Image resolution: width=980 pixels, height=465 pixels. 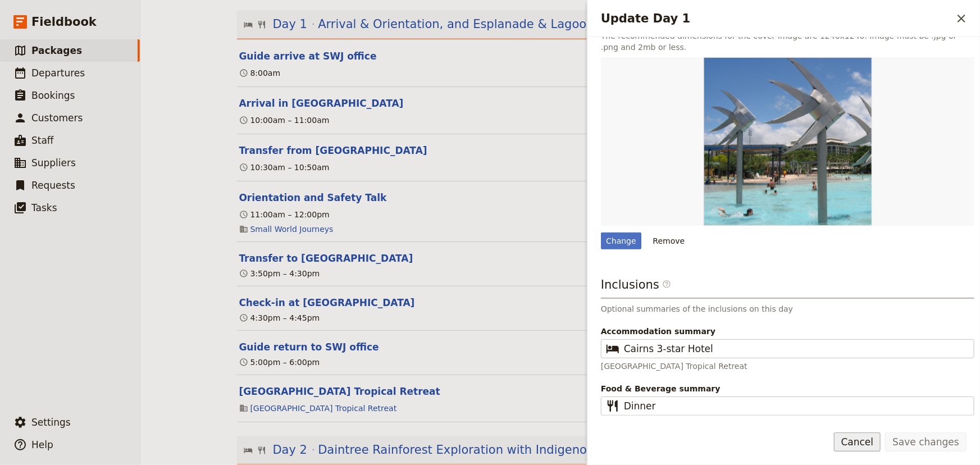 I want to click on div: 11:00am – 12:00pm, so click(x=284, y=215).